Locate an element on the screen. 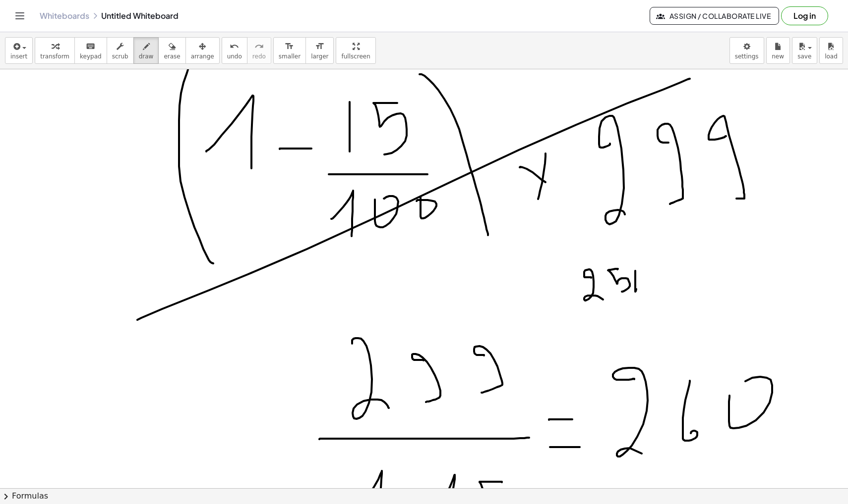  button: format_sizesmaller is located at coordinates (290, 50).